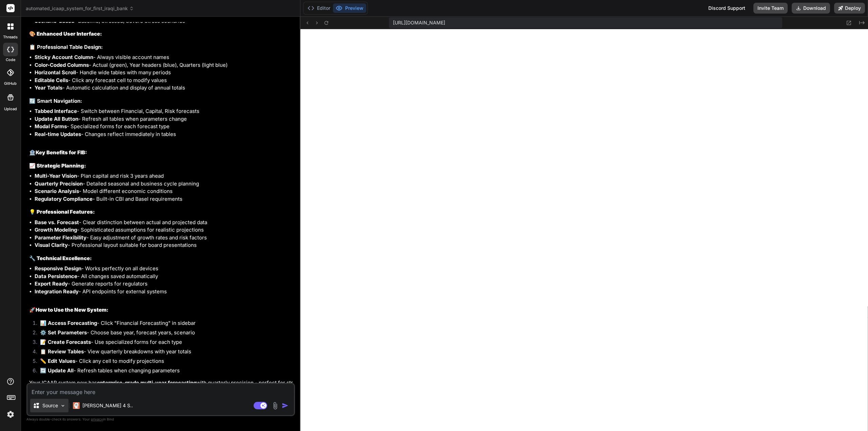  I want to click on li: - Sophisticated assumptions for realistic projections, so click(164, 230).